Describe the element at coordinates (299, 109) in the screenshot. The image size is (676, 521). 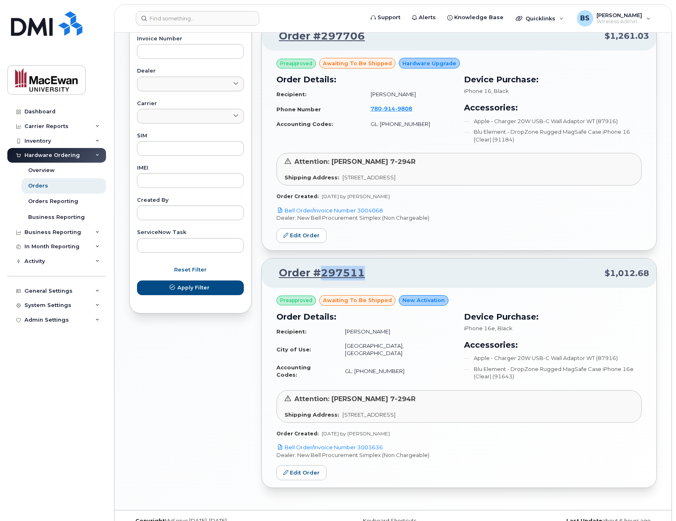
I see `strong: Phone Number` at that location.